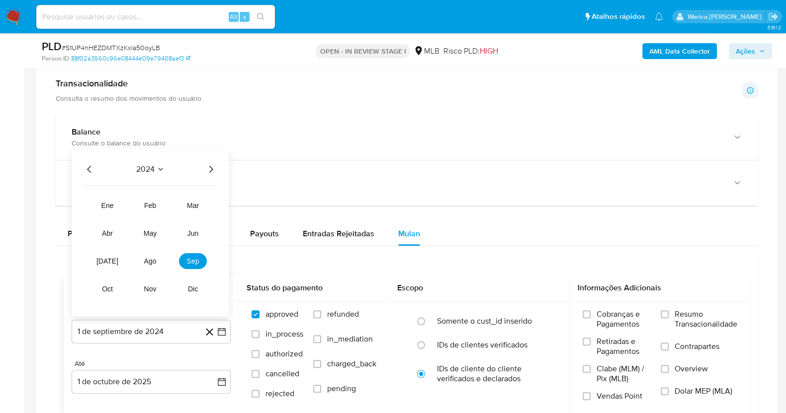 The height and width of the screenshot is (413, 786). I want to click on span: Atalhos rápidos, so click(618, 16).